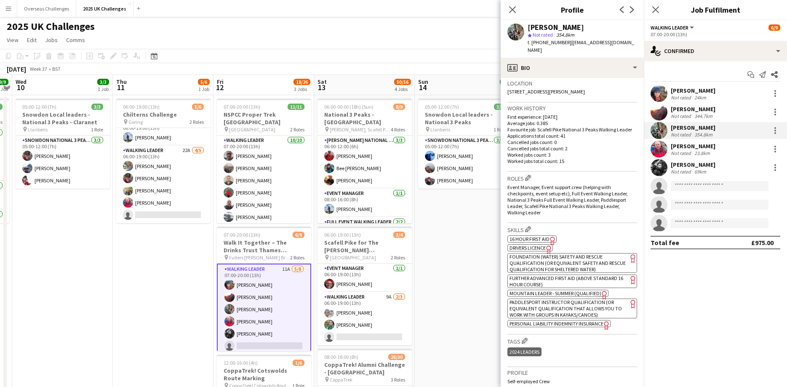 The width and height of the screenshot is (787, 387). What do you see at coordinates (403, 89) in the screenshot?
I see `div: 4 Jobs` at bounding box center [403, 89].